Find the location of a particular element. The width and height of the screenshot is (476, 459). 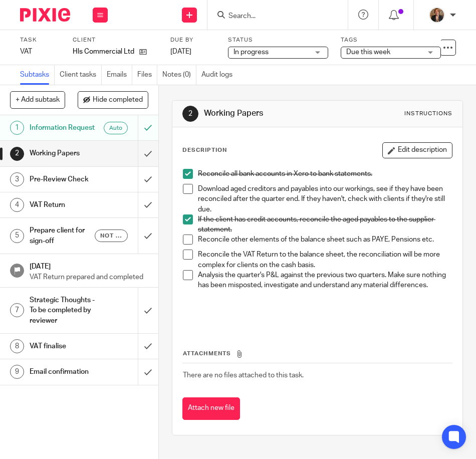

div: Instructions is located at coordinates (428, 114).